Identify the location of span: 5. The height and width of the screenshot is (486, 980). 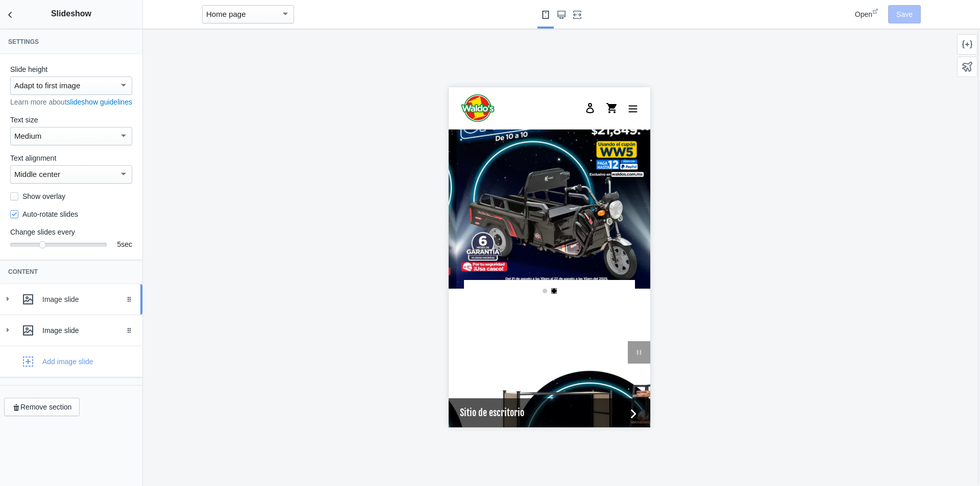
(119, 244).